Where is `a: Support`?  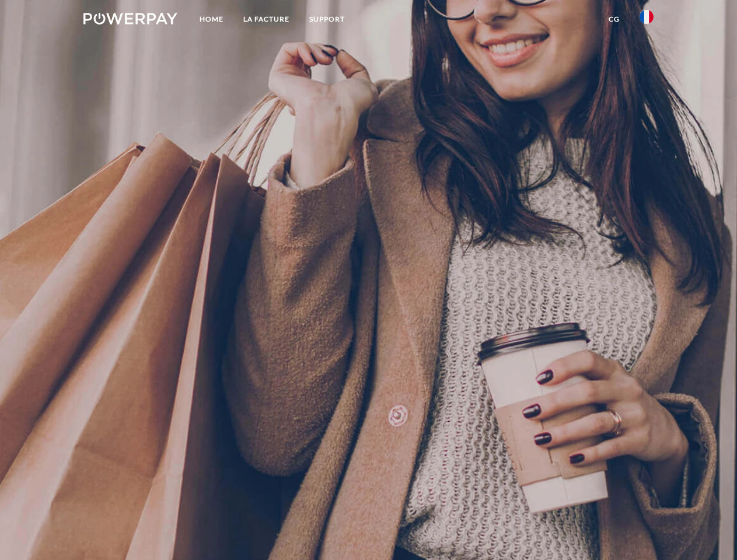 a: Support is located at coordinates (327, 19).